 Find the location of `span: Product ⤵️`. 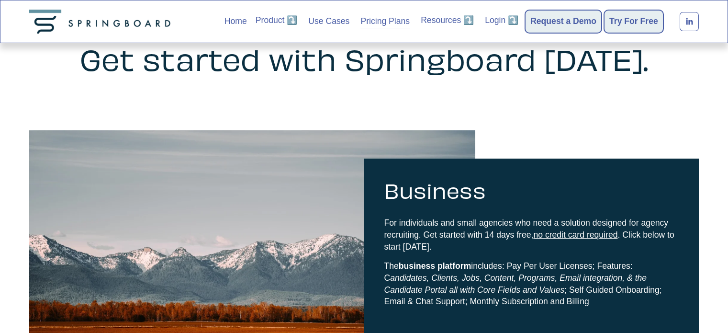

span: Product ⤵️ is located at coordinates (277, 20).